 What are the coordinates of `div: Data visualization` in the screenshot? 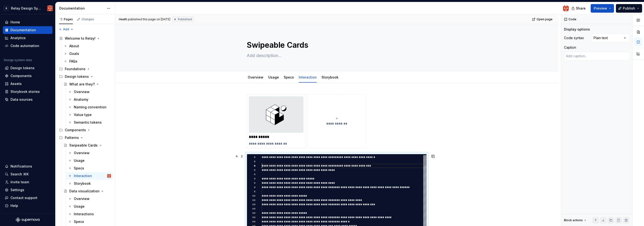 It's located at (84, 191).